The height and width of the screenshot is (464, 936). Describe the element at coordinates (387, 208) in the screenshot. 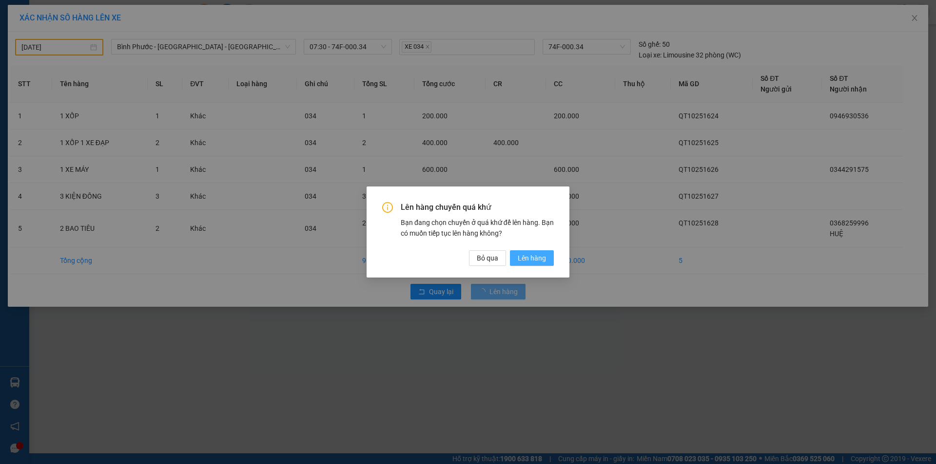

I see `span: info-circle` at that location.